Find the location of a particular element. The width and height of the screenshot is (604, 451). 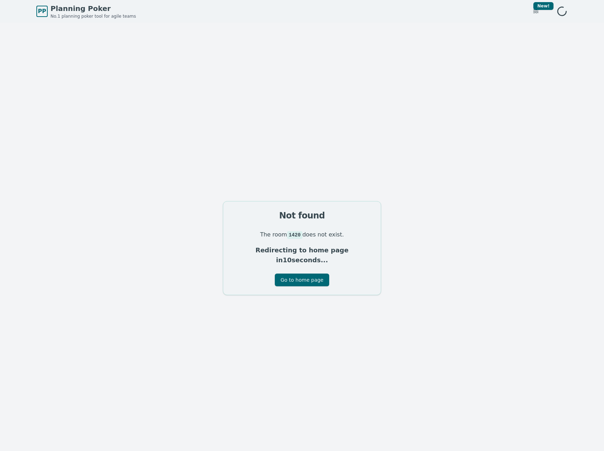

p: Redirecting to home page in 10 seconds... is located at coordinates (302, 255).